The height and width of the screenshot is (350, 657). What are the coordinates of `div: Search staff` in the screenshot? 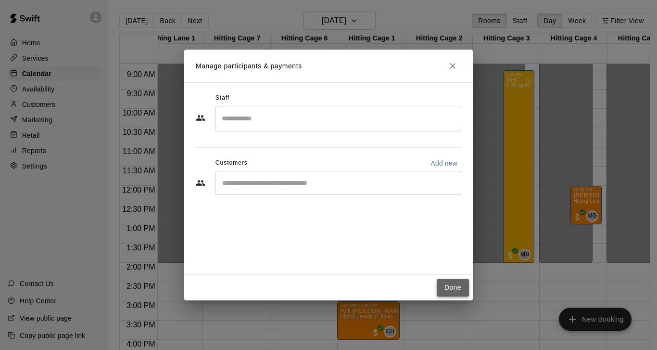 It's located at (338, 118).